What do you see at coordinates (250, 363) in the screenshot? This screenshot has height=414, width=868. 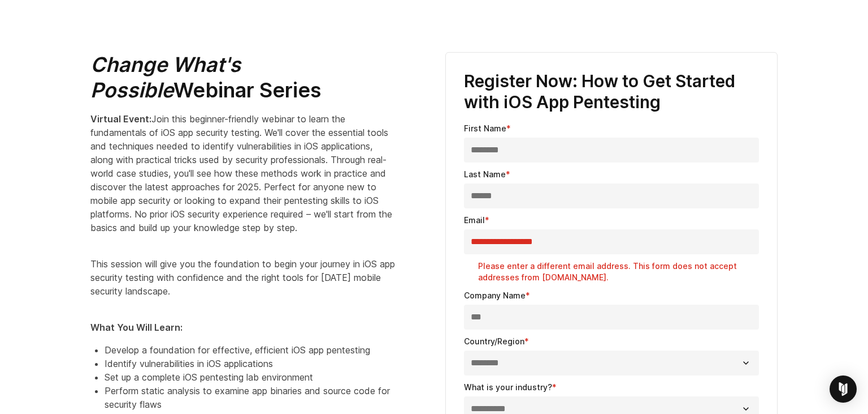 I see `li: Identify vulnerabilities in iOS applications` at bounding box center [250, 363].